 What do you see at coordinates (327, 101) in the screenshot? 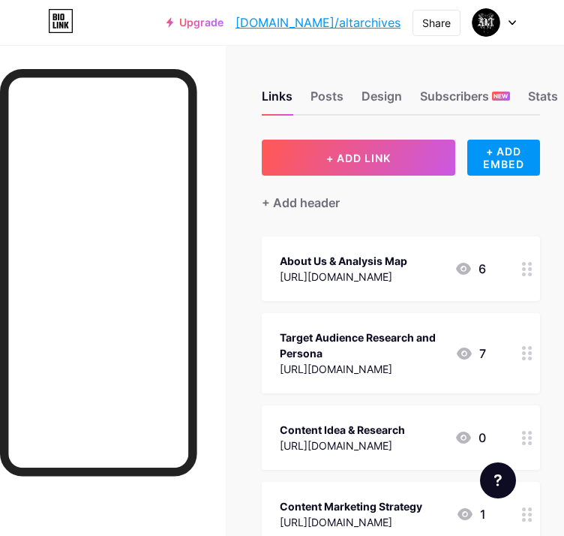
I see `div: Posts` at bounding box center [327, 101].